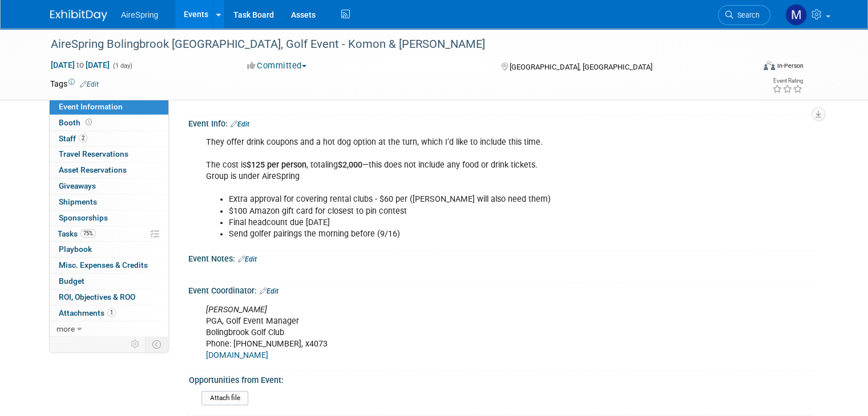 This screenshot has width=868, height=416. What do you see at coordinates (77, 186) in the screenshot?
I see `span: Giveaways` at bounding box center [77, 186].